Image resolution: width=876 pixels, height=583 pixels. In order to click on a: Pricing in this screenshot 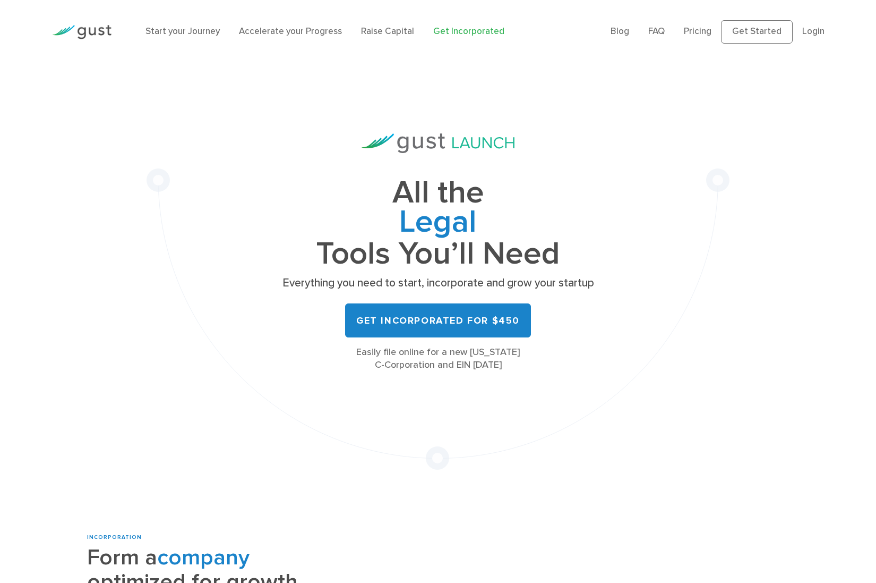, I will do `click(698, 31)`.